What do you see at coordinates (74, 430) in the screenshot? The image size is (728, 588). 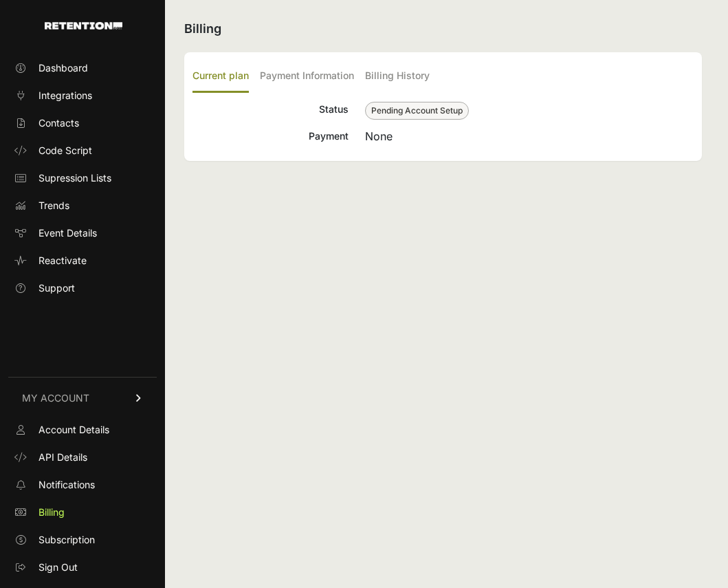 I see `span: Account Details` at bounding box center [74, 430].